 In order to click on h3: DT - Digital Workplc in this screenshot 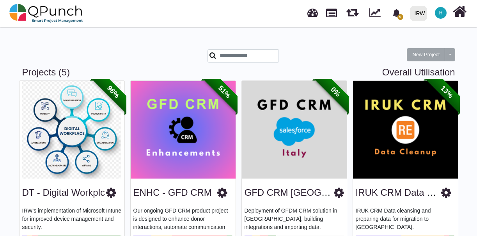, I will do `click(64, 192)`.